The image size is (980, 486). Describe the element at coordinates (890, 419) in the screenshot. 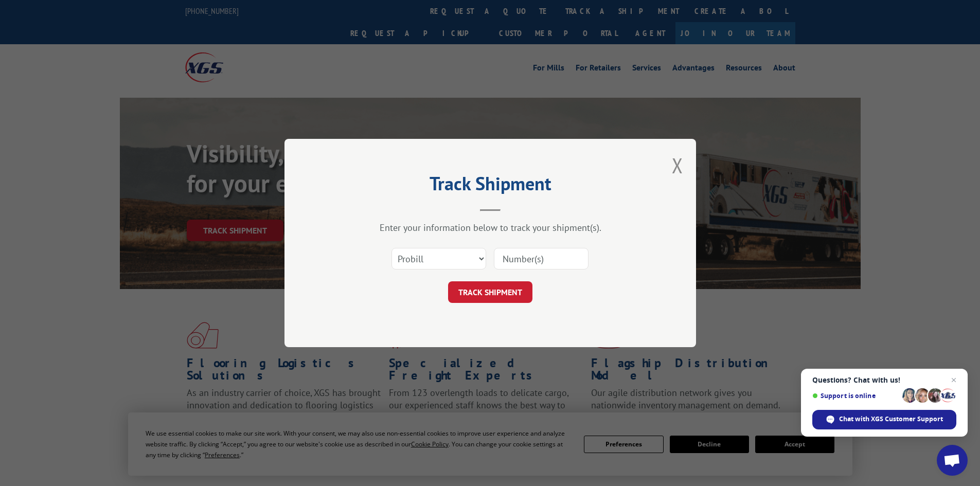

I see `span: Chat with XGS Customer Support` at that location.